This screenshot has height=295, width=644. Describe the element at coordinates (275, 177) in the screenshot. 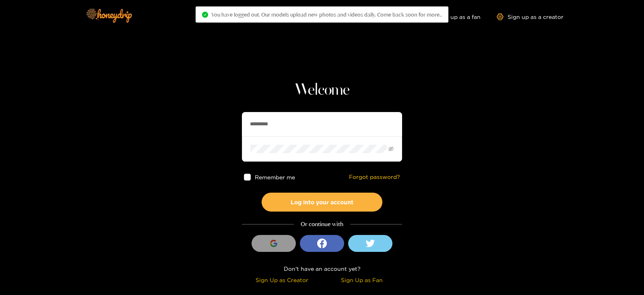

I see `span: Remember me` at that location.